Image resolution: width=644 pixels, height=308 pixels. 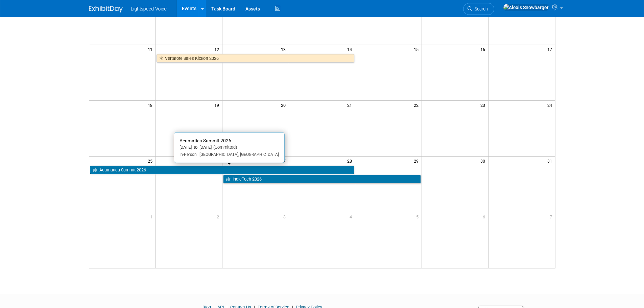 What do you see at coordinates (551, 105) in the screenshot?
I see `span: 24` at bounding box center [551, 105].